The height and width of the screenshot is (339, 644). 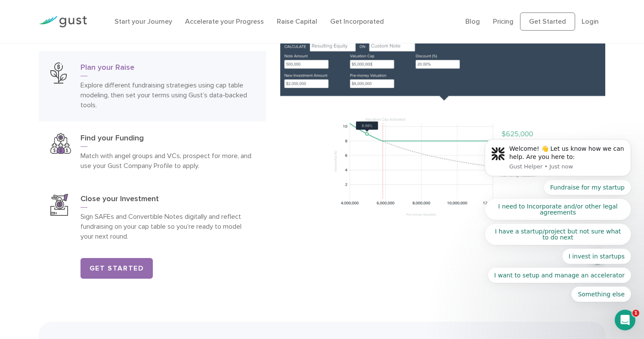 I want to click on div: Quick reply options, so click(x=86, y=236).